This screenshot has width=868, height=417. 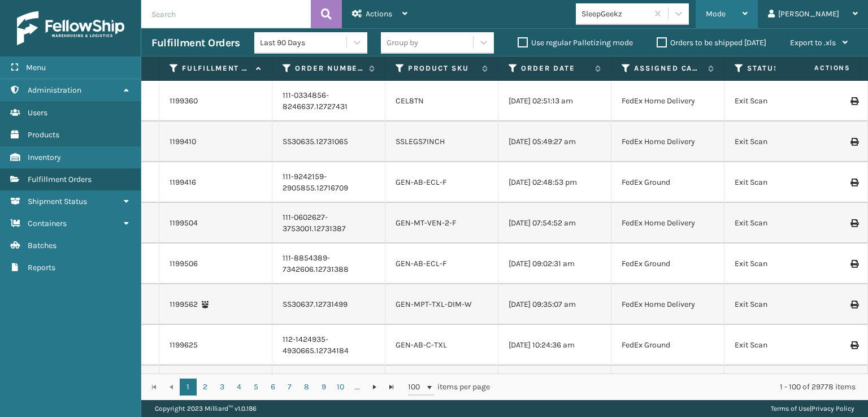 What do you see at coordinates (184, 101) in the screenshot?
I see `a: 1199360` at bounding box center [184, 101].